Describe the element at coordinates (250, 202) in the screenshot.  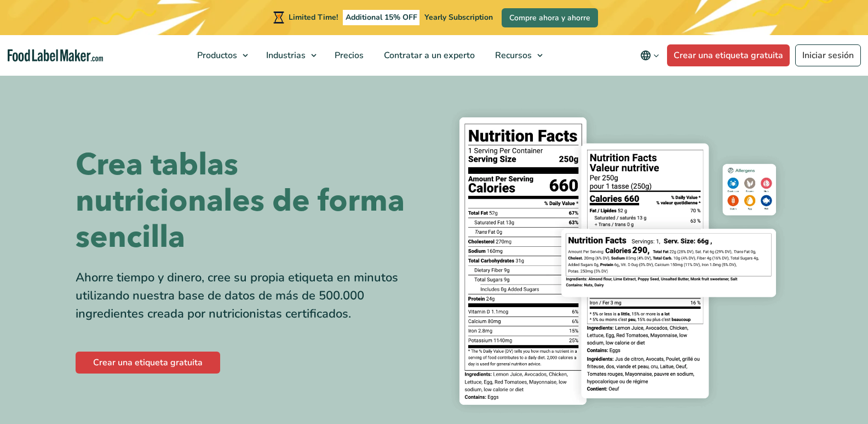
I see `h1: Crea tablas nutricionales de forma sencilla` at that location.